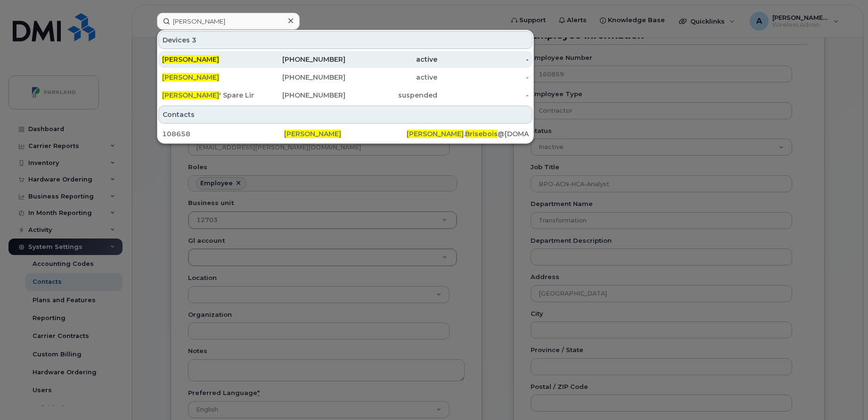 This screenshot has height=420, width=868. Describe the element at coordinates (223, 134) in the screenshot. I see `div: 108658` at that location.